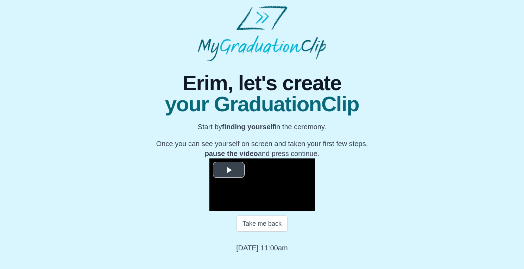 The image size is (524, 269). I want to click on p: Once you can see yourself on screen and taken your first few steps, and press continue., so click(262, 149).